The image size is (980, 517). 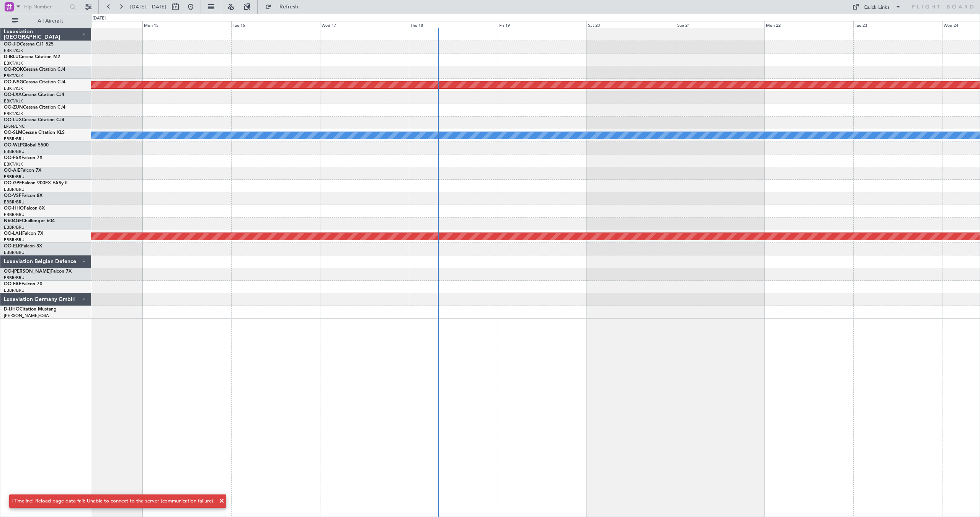 I want to click on span: OO-AIE, so click(x=12, y=171).